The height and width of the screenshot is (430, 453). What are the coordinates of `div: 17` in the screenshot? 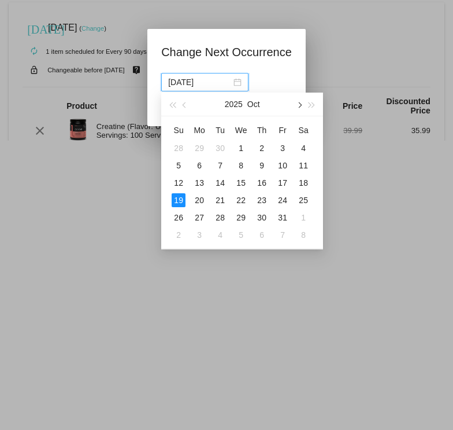 It's located at (283, 183).